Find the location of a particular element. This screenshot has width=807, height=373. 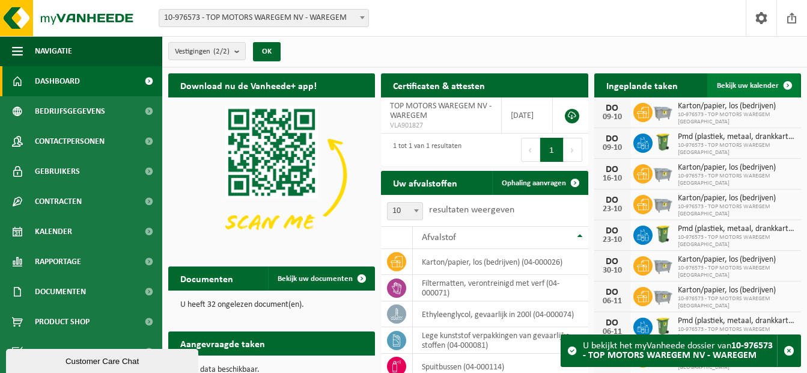

span: Vestigingen is located at coordinates (202, 52).